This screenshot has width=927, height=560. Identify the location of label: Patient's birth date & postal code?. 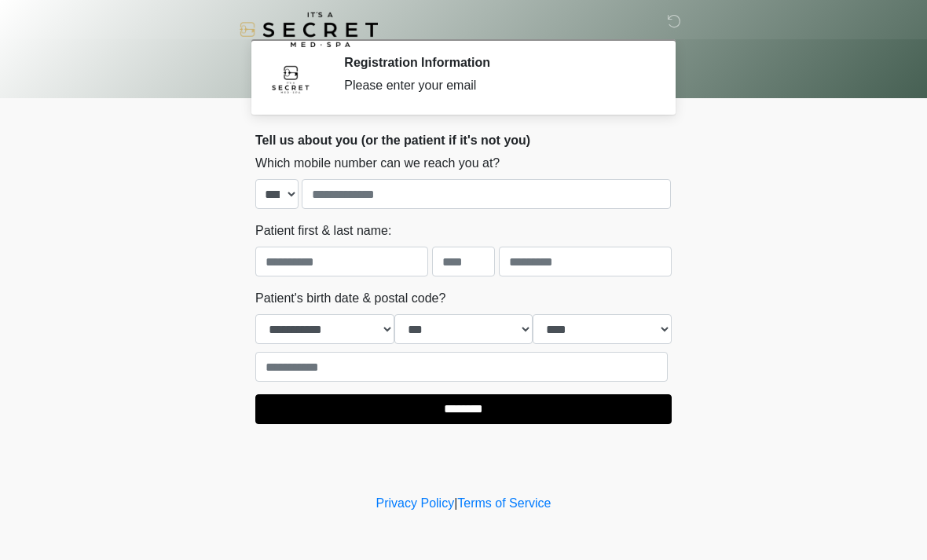
(350, 299).